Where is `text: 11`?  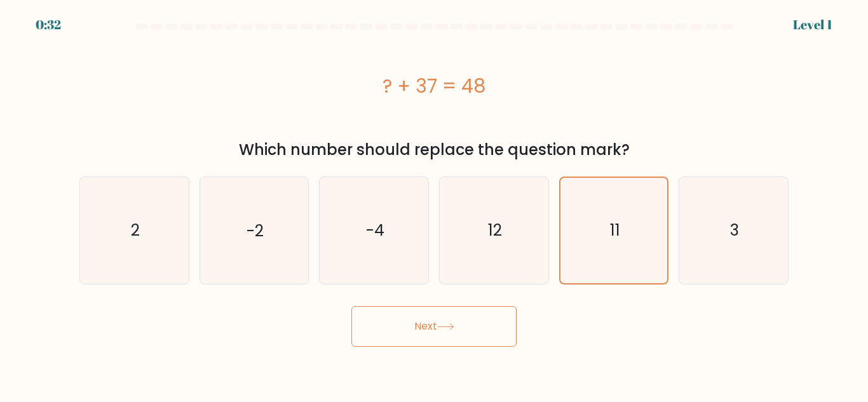 text: 11 is located at coordinates (615, 230).